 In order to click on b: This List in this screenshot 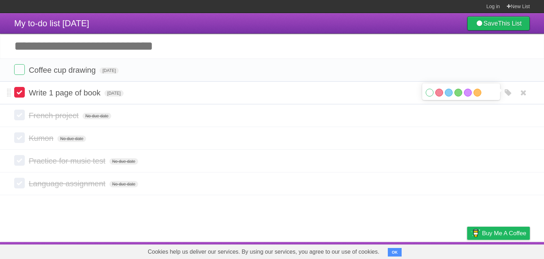, I will do `click(510, 23)`.